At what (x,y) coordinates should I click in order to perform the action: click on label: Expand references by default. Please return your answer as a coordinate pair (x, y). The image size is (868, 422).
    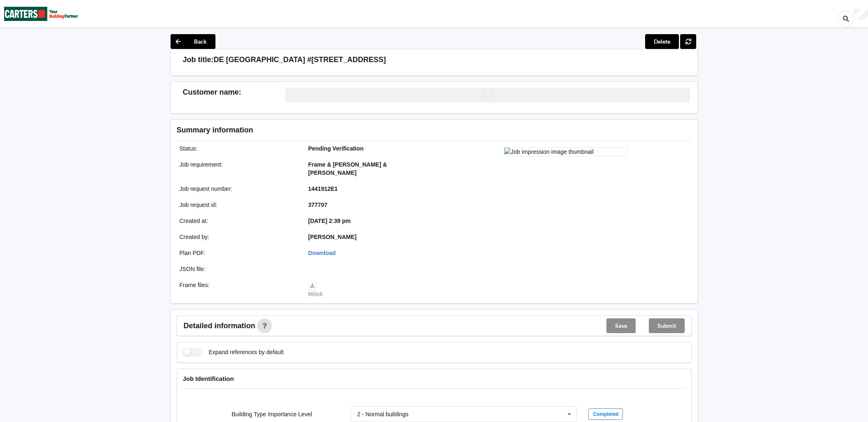
    Looking at the image, I should click on (233, 352).